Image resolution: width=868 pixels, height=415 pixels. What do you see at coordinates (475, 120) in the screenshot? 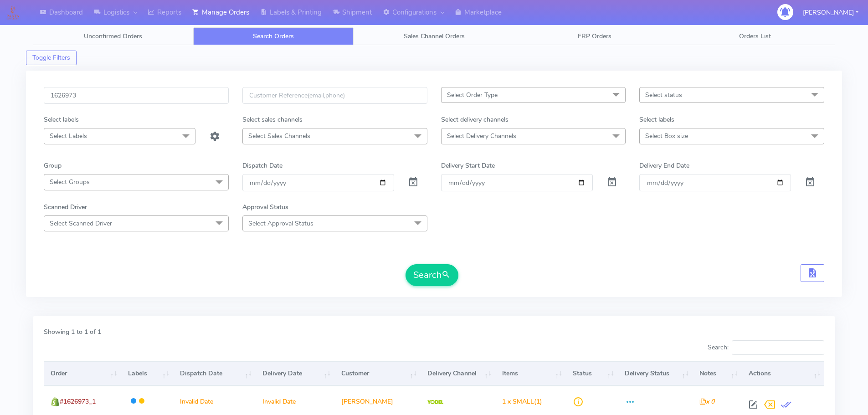
I see `label: Select delivery channels` at bounding box center [475, 120].